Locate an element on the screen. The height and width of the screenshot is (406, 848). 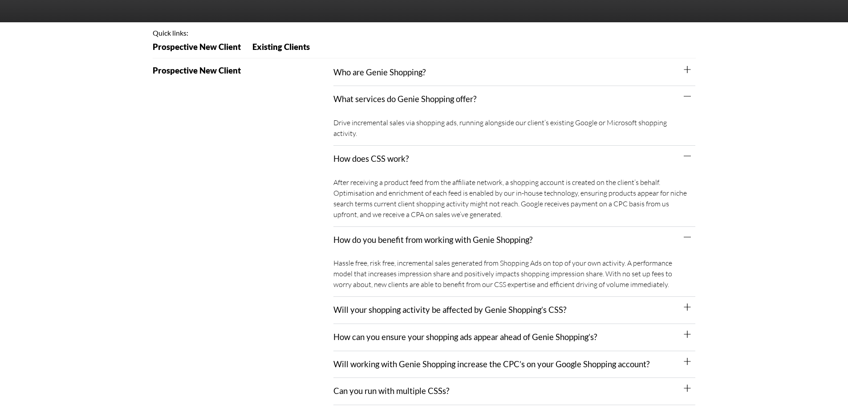
a: Will your shopping activity be affected by Genie Shopping’s CSS? is located at coordinates (450, 310).